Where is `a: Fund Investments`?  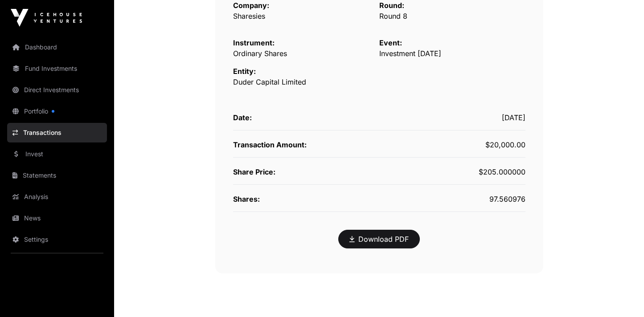 a: Fund Investments is located at coordinates (57, 69).